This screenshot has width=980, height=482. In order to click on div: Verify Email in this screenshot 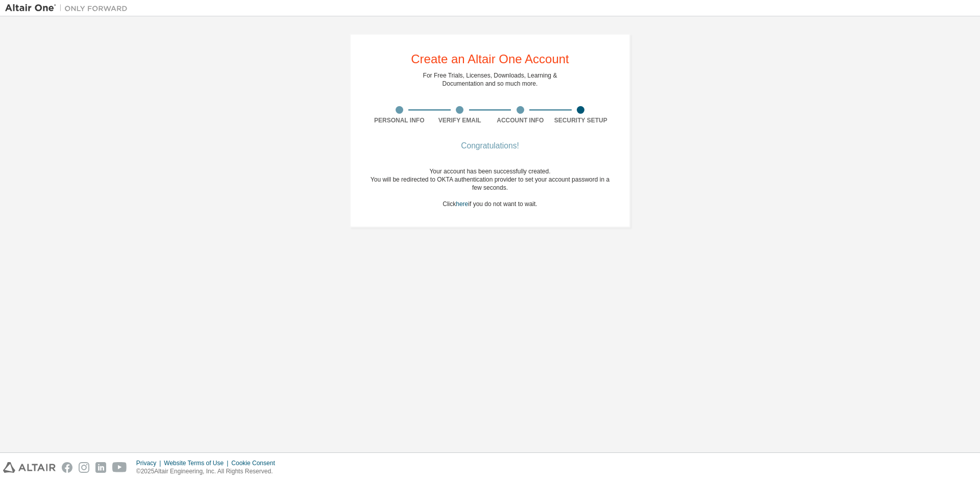, I will do `click(460, 121)`.